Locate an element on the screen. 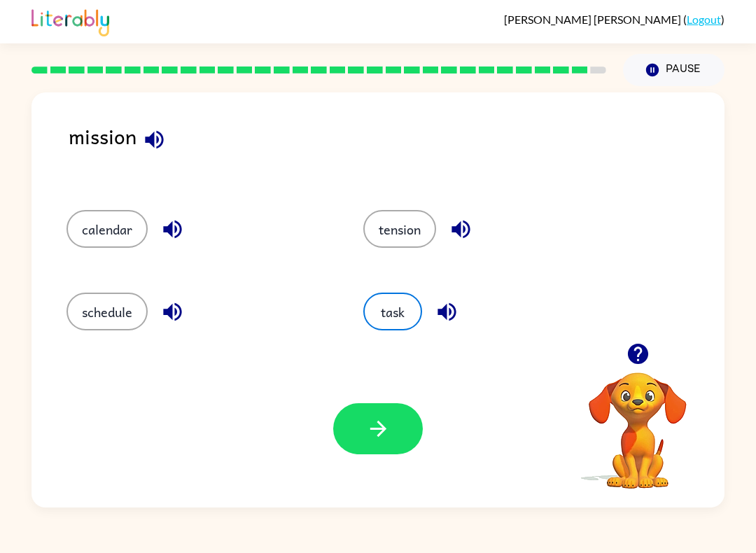 Image resolution: width=756 pixels, height=553 pixels. button: tension is located at coordinates (400, 228).